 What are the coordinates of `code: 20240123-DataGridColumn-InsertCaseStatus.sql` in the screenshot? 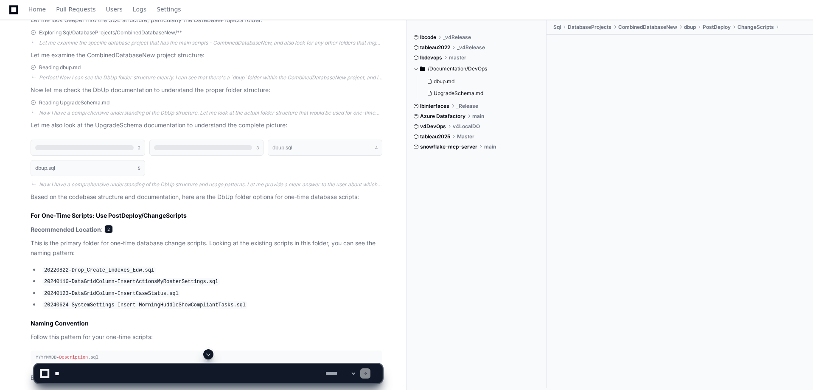 It's located at (111, 293).